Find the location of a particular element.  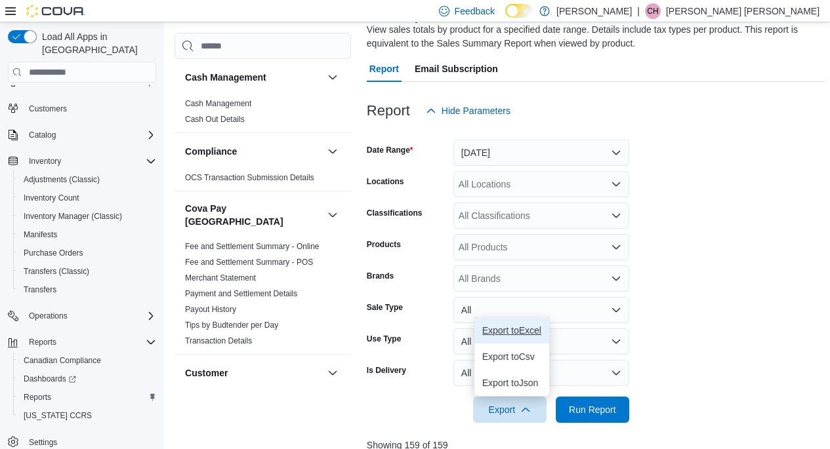

span: Inventory Manager (Classic) is located at coordinates (87, 216).